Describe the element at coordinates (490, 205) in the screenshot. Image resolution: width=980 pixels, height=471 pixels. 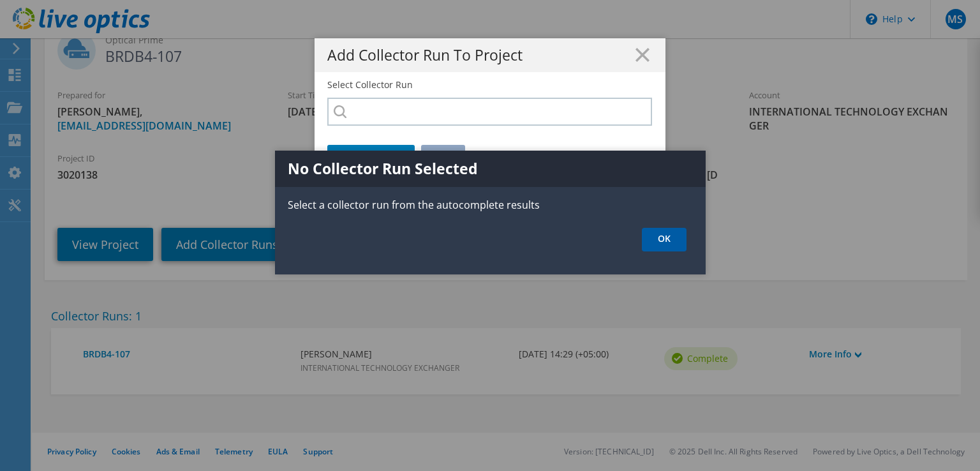
I see `p: Select a collector run from the autocomplete results` at that location.